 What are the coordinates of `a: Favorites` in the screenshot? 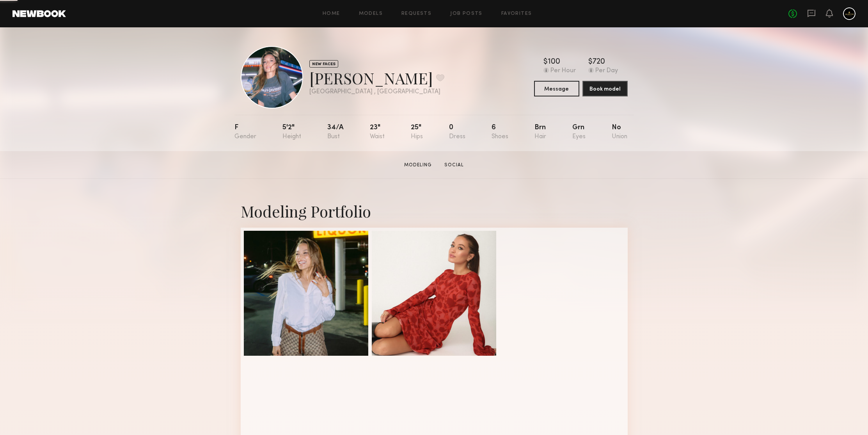 It's located at (516, 14).